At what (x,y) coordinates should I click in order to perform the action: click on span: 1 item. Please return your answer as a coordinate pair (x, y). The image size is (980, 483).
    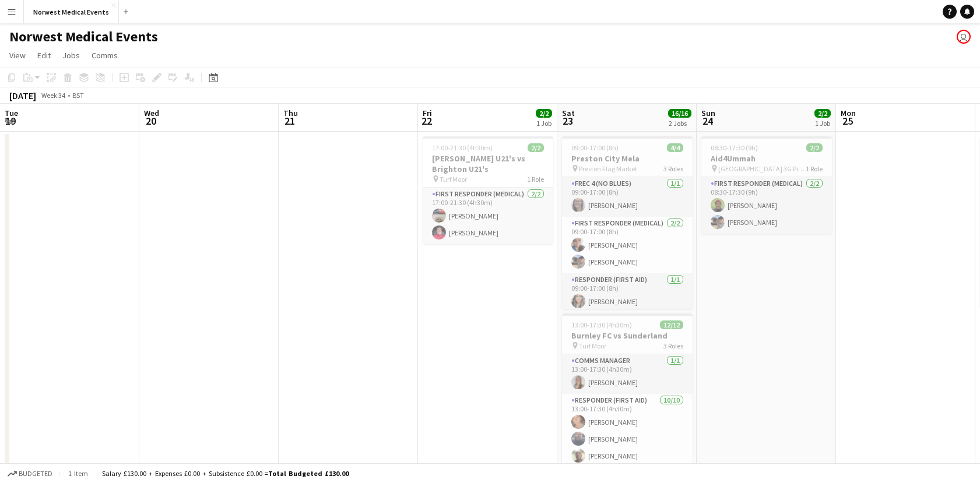
    Looking at the image, I should click on (78, 473).